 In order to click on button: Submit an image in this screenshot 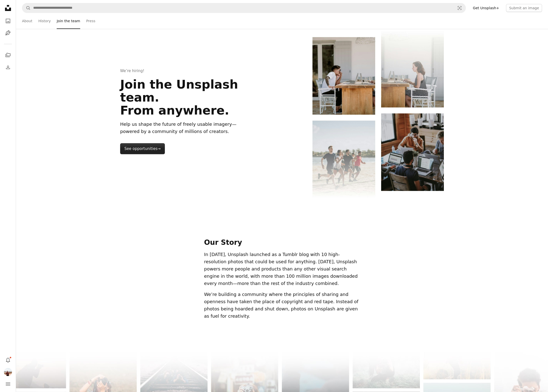, I will do `click(524, 8)`.